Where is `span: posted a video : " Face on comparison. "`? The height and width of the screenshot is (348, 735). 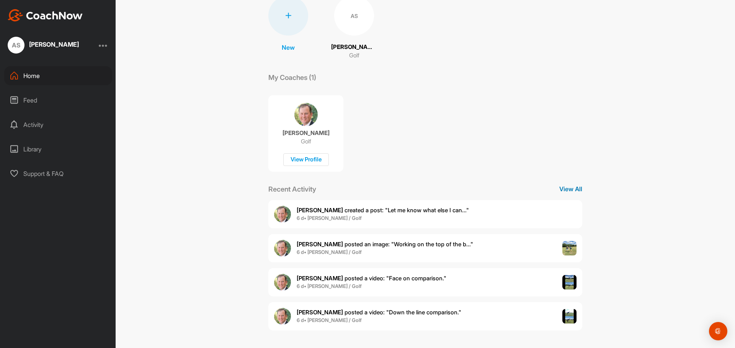
span: posted a video : " Face on comparison. " is located at coordinates (371, 278).